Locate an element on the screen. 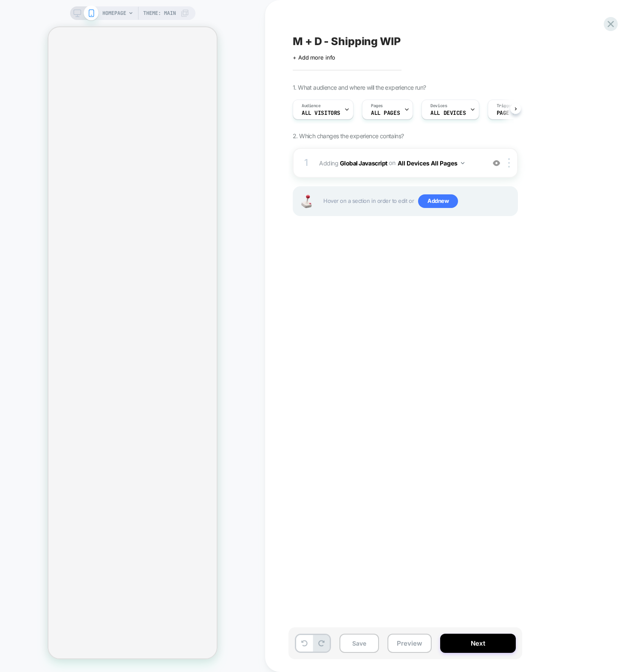 The width and height of the screenshot is (639, 672). span: Adding is located at coordinates (400, 163).